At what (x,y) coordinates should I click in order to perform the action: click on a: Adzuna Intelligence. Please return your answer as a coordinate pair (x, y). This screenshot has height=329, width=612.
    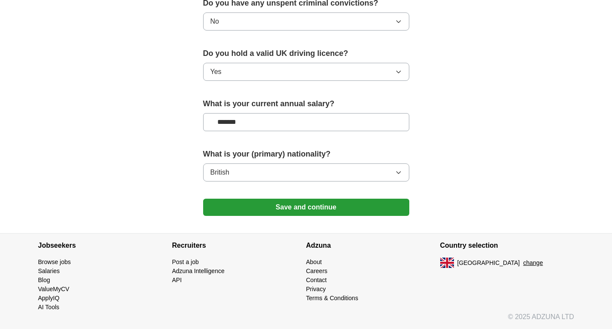
    Looking at the image, I should click on (198, 271).